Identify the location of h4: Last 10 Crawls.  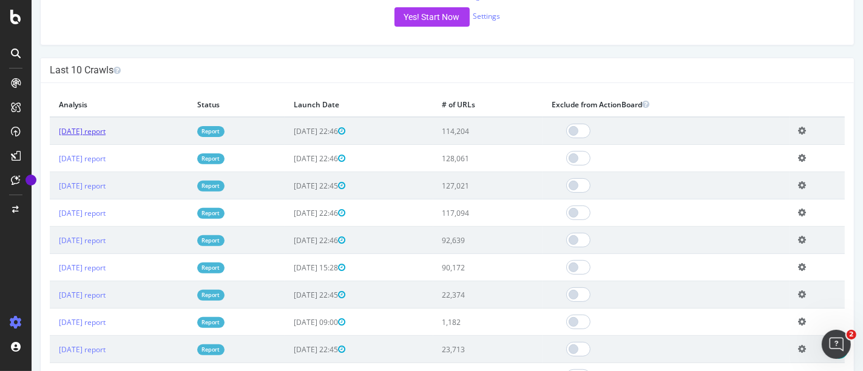
(416, 70).